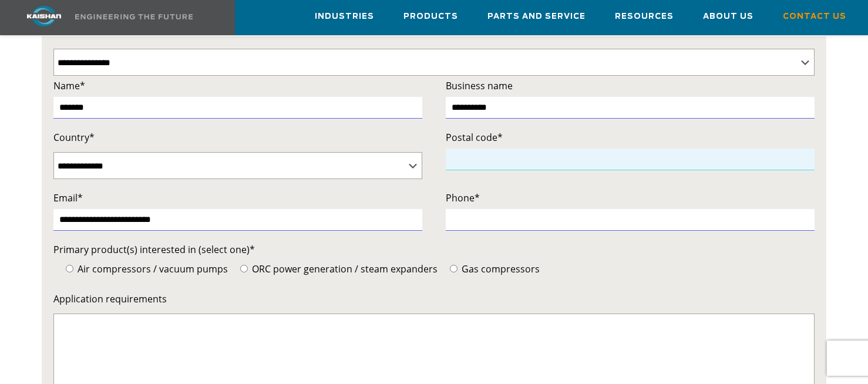 The height and width of the screenshot is (384, 868). Describe the element at coordinates (499, 269) in the screenshot. I see `span: Gas compressors` at that location.